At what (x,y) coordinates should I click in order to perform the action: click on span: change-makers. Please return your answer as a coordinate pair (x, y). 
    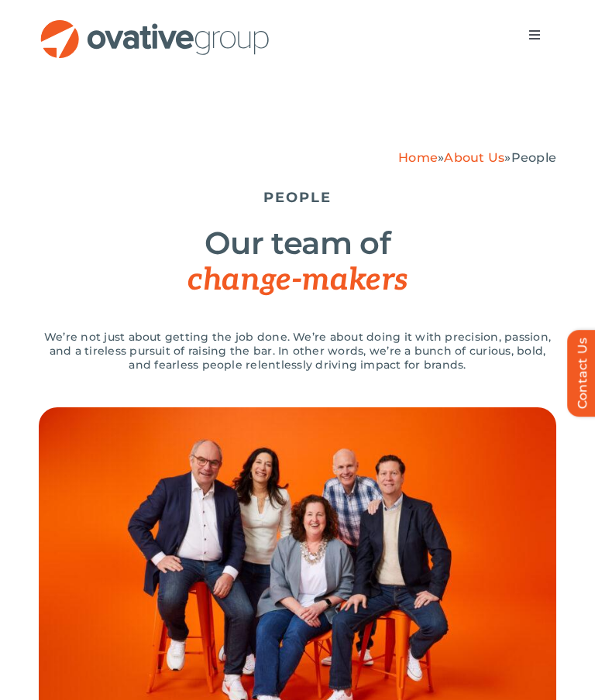
    Looking at the image, I should click on (297, 281).